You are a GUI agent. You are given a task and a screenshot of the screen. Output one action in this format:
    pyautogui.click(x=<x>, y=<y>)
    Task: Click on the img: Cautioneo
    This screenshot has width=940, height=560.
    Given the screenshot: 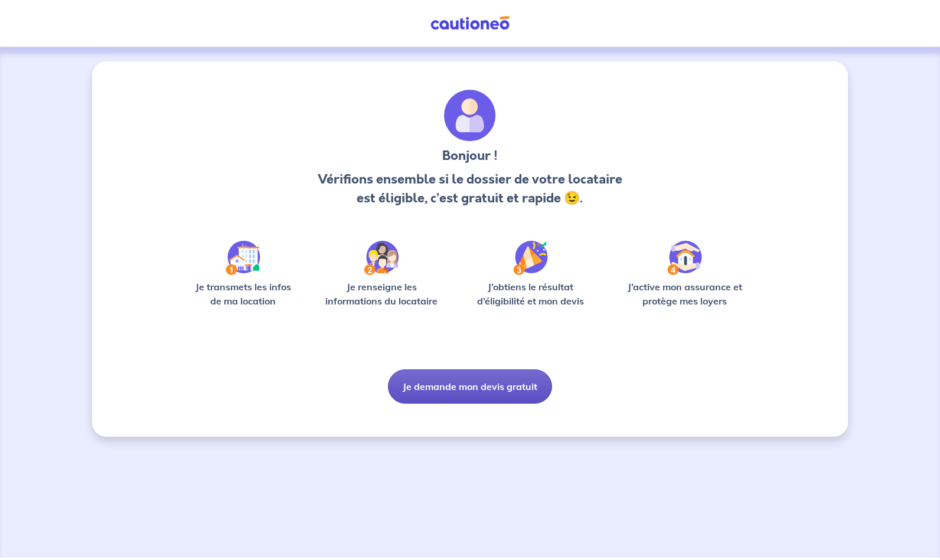 What is the action you would take?
    pyautogui.click(x=470, y=23)
    